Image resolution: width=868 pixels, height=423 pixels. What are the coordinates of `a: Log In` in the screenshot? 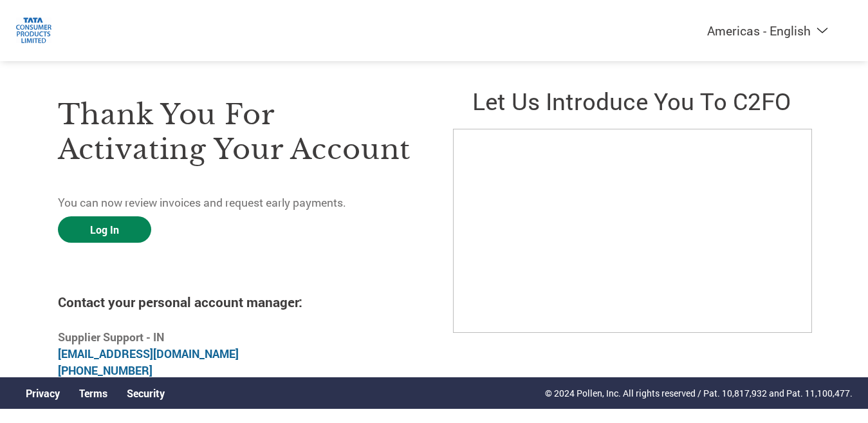 It's located at (104, 230).